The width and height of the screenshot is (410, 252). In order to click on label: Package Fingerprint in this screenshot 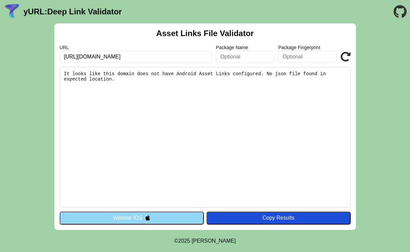, I will do `click(307, 48)`.